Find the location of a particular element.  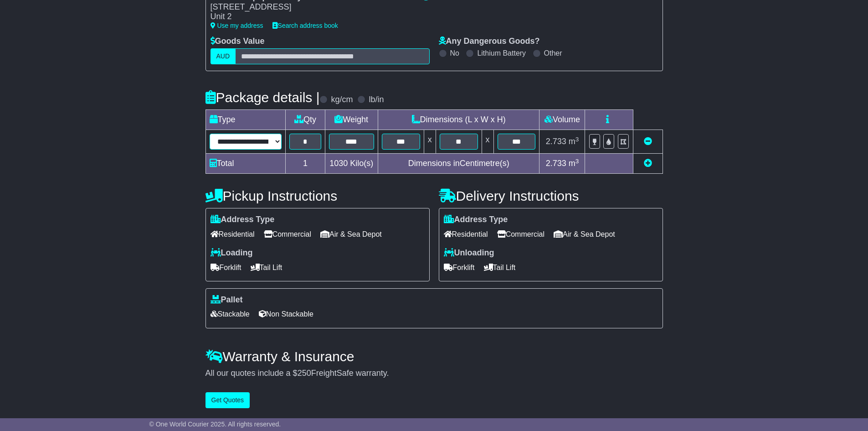

span: Stackable is located at coordinates (230, 313).